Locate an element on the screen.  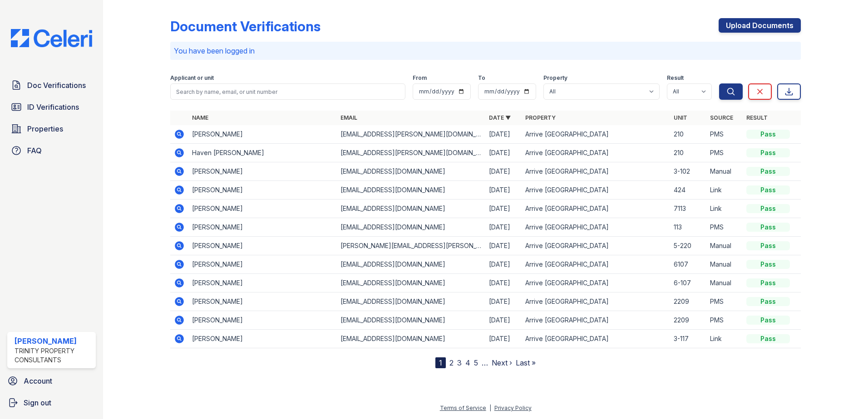
a: 4 is located at coordinates (467, 363).